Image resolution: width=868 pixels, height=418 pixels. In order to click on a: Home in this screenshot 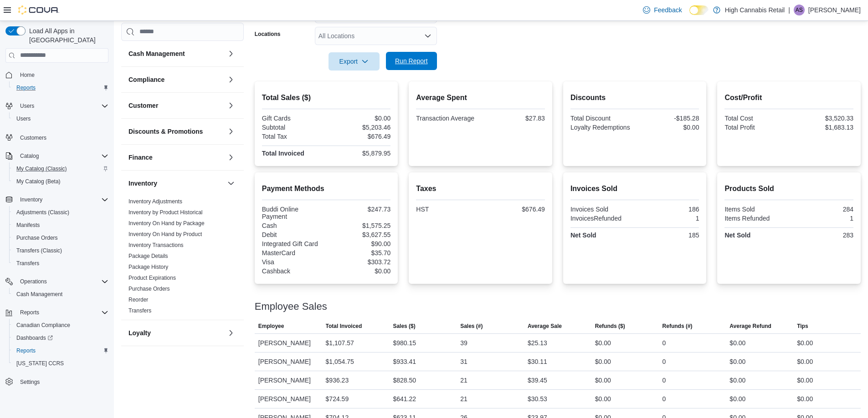, I will do `click(27, 75)`.